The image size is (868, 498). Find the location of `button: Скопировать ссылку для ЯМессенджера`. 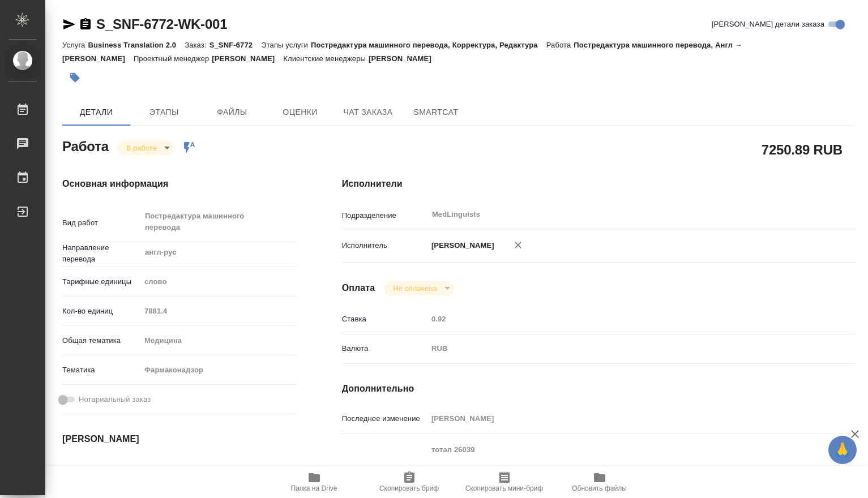

button: Скопировать ссылку для ЯМессенджера is located at coordinates (69, 25).